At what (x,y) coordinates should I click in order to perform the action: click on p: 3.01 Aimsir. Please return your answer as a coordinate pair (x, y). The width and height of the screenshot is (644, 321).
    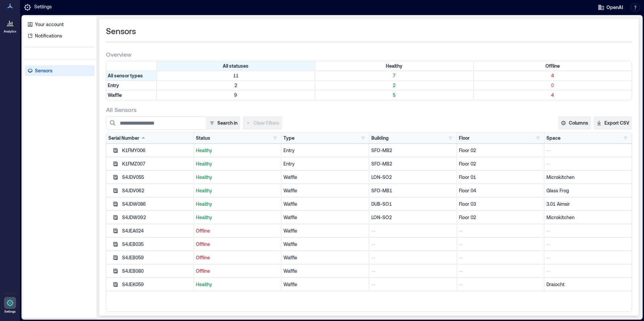
    Looking at the image, I should click on (588, 204).